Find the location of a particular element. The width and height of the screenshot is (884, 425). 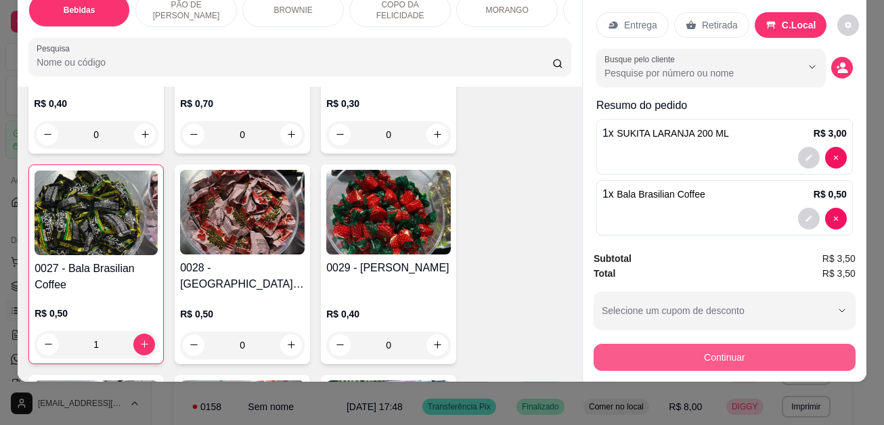

p: MORANGO is located at coordinates (506, 10).